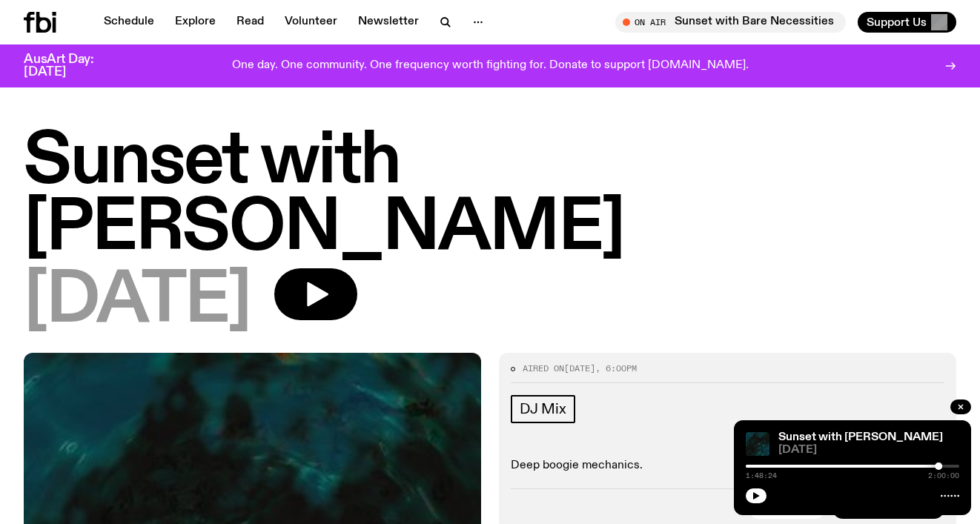 This screenshot has width=980, height=524. I want to click on button: Support Us, so click(906, 22).